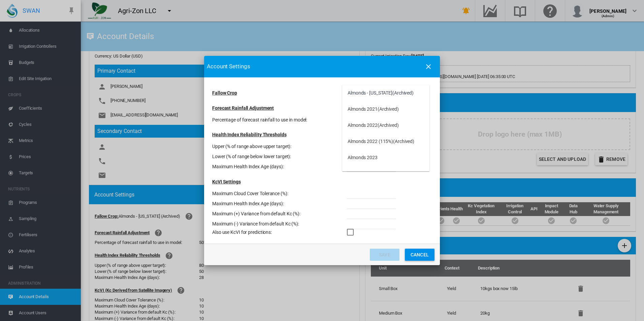 The width and height of the screenshot is (644, 321). What do you see at coordinates (362, 158) in the screenshot?
I see `div: Almonds 2023` at bounding box center [362, 158].